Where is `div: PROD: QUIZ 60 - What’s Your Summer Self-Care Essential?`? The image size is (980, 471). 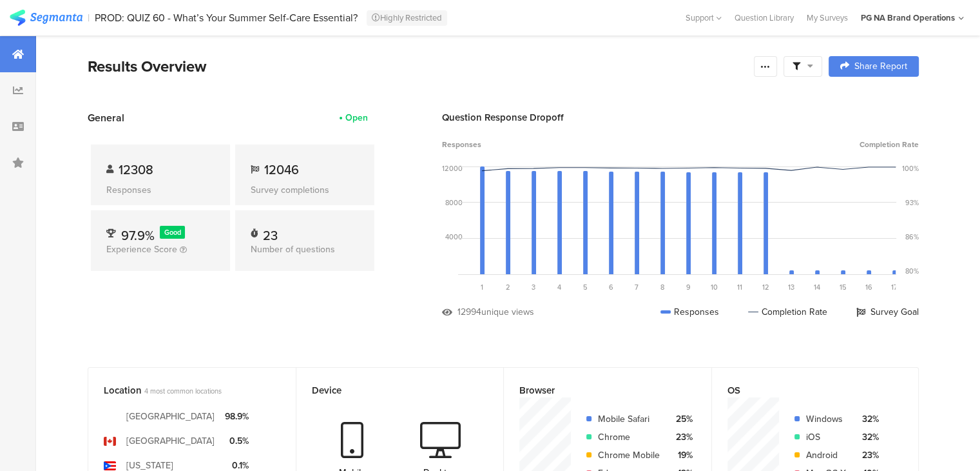
div: PROD: QUIZ 60 - What’s Your Summer Self-Care Essential? is located at coordinates (226, 17).